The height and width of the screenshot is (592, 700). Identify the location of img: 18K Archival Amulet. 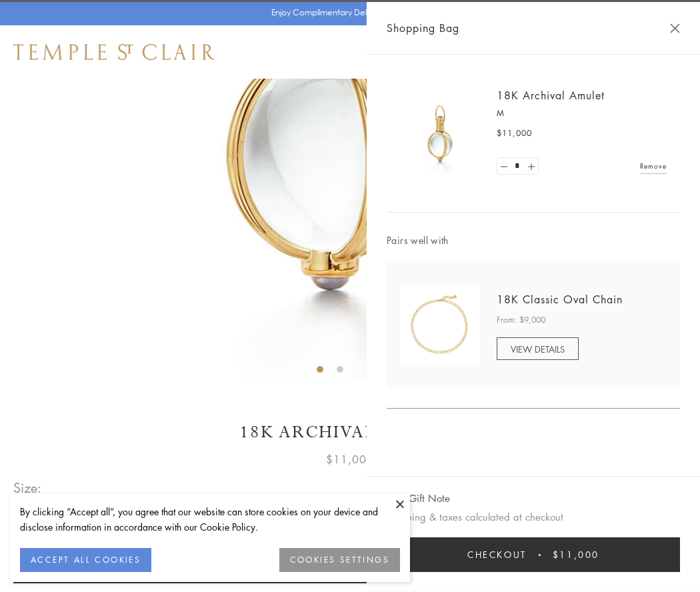
(440, 134).